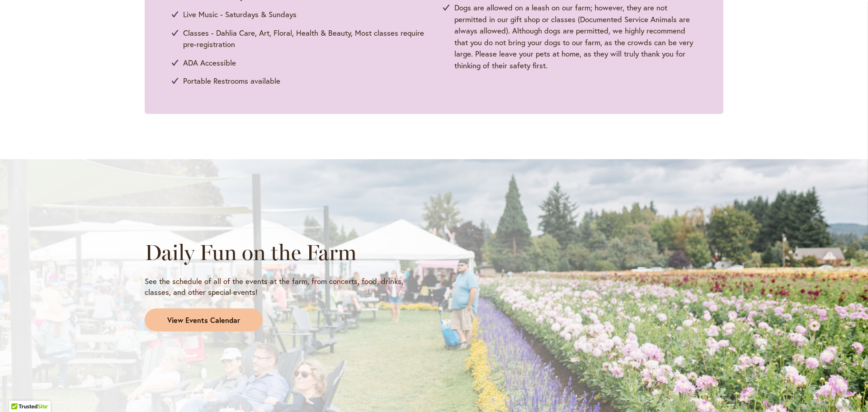 This screenshot has width=868, height=412. Describe the element at coordinates (304, 38) in the screenshot. I see `span: Classes - Dahlia Care, Art, Floral, Health & Beauty, Most classes require pre-registration` at that location.